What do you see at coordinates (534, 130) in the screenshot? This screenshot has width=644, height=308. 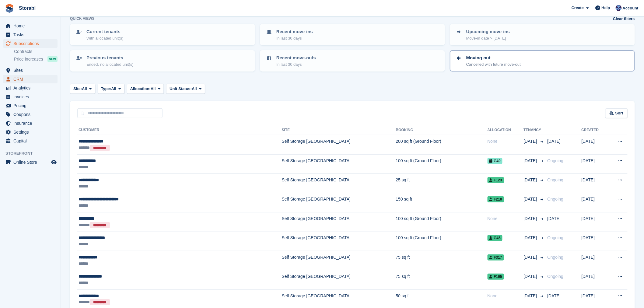 I see `th: Tenancy` at bounding box center [534, 130].